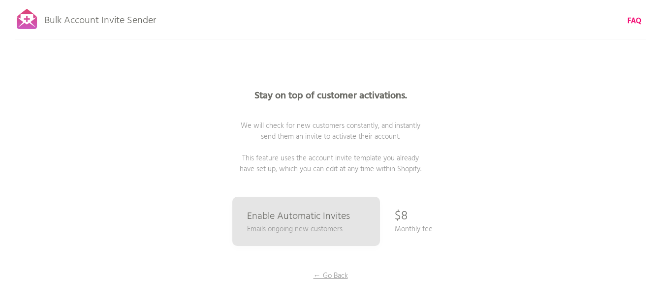 Image resolution: width=661 pixels, height=304 pixels. What do you see at coordinates (331, 276) in the screenshot?
I see `p: ← Go Back` at bounding box center [331, 276].